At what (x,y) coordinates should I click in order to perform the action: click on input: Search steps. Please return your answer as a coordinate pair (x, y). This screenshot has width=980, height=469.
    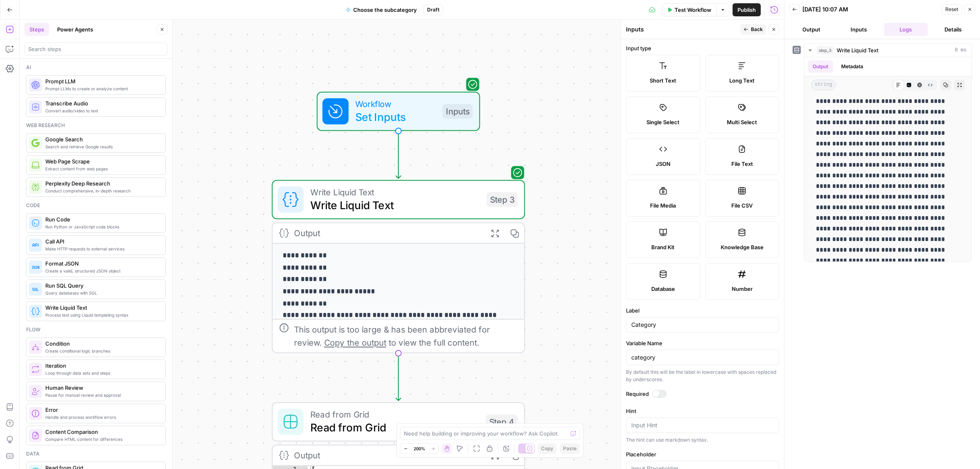
    Looking at the image, I should click on (96, 49).